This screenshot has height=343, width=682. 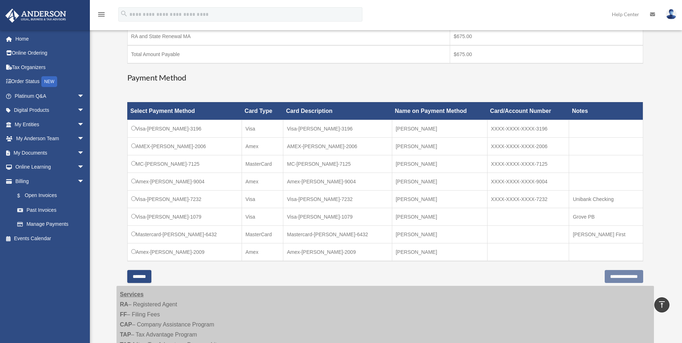 I want to click on img: Anderson Advisors Platinum Portal, so click(x=36, y=15).